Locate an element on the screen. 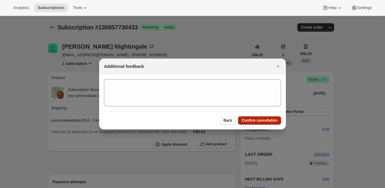  span: Back is located at coordinates (228, 121).